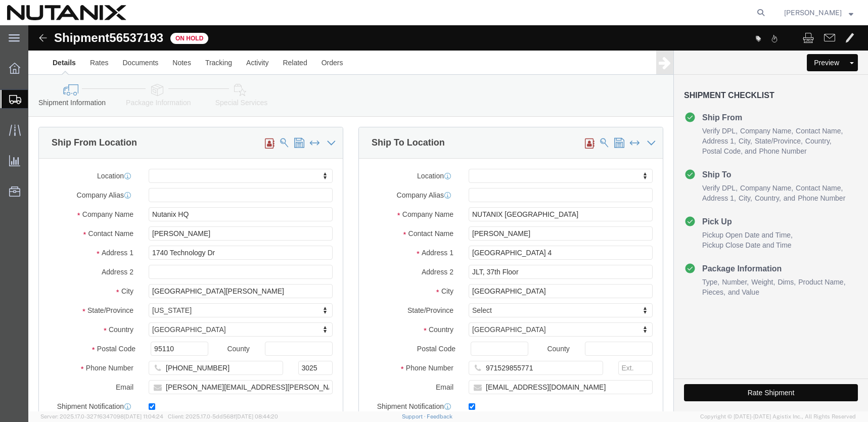 This screenshot has height=422, width=868. What do you see at coordinates (813, 13) in the screenshot?
I see `span: Stephanie Guadron` at bounding box center [813, 13].